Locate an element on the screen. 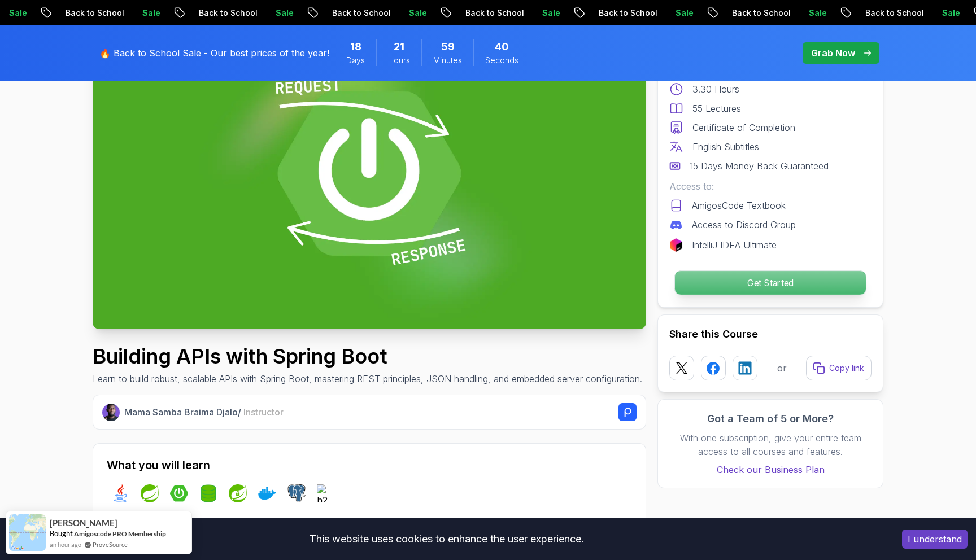 Image resolution: width=976 pixels, height=560 pixels. p: Learn to build robust, scalable APIs with Spring Boot, mastering REST principles, JSON handling, ... is located at coordinates (367, 379).